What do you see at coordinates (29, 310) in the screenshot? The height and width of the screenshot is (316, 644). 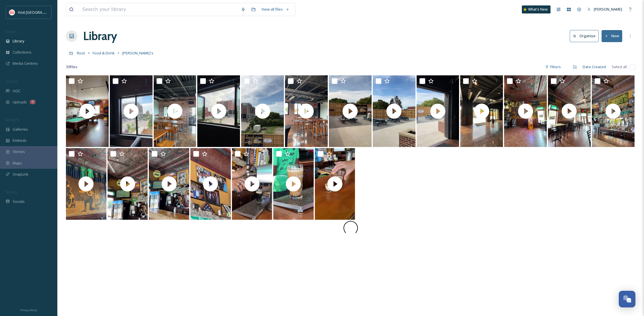 I see `a: Privacy Policy` at bounding box center [29, 310].